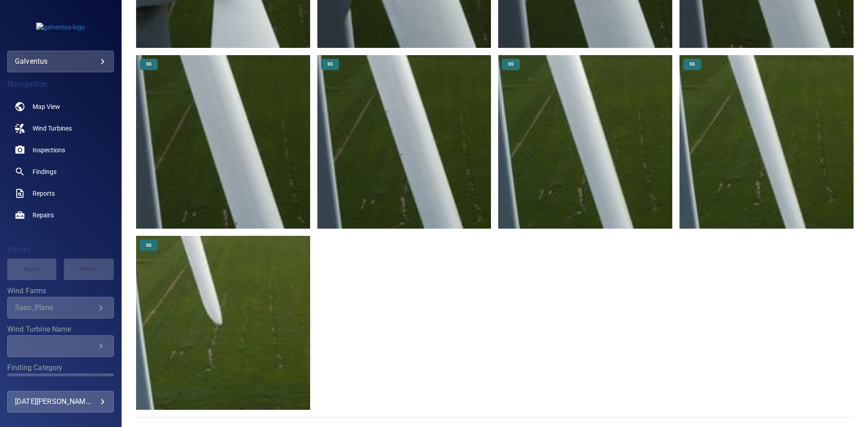 The height and width of the screenshot is (427, 868). What do you see at coordinates (61, 172) in the screenshot?
I see `a: findings noActive` at bounding box center [61, 172].